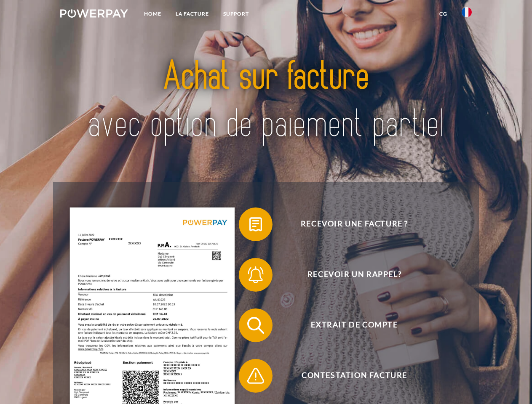  I want to click on span: Contestation Facture, so click(354, 376).